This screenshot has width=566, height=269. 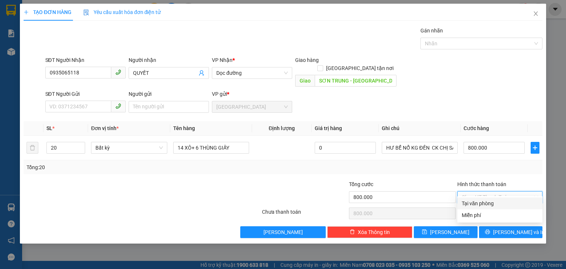 What do you see at coordinates (307, 60) in the screenshot?
I see `span: Giao hàng` at bounding box center [307, 60].